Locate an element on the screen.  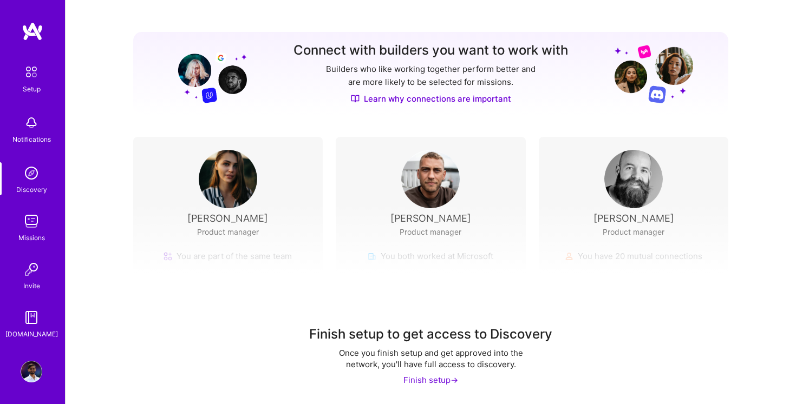
div: Discovery is located at coordinates (31, 189).